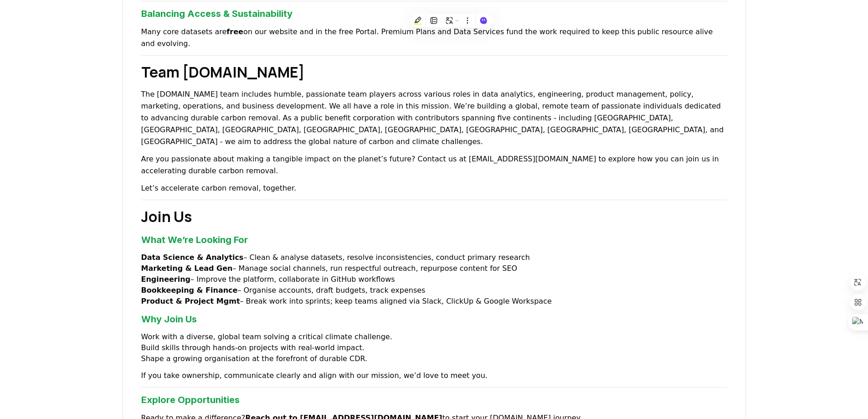 This screenshot has height=419, width=868. What do you see at coordinates (190, 290) in the screenshot?
I see `strong: Bookkeeping & Finance` at bounding box center [190, 290].